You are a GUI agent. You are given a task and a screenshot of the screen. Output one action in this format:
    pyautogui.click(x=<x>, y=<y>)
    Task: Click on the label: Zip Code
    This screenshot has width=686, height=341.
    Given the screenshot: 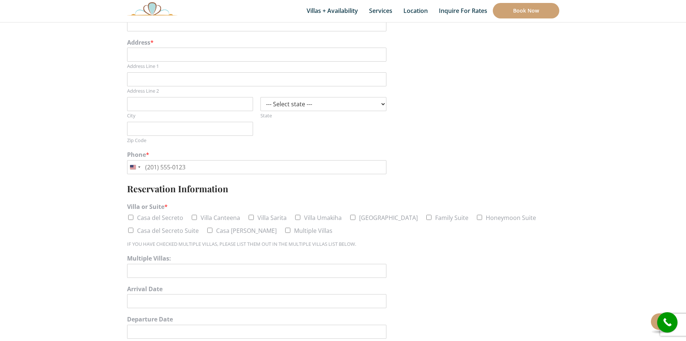 What is the action you would take?
    pyautogui.click(x=190, y=140)
    